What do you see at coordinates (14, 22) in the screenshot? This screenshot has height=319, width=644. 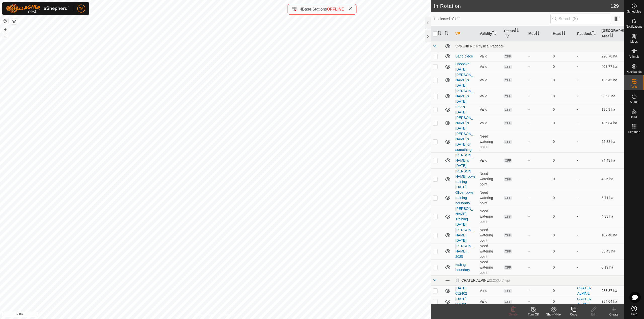 I see `button: Map Layers` at bounding box center [14, 22].